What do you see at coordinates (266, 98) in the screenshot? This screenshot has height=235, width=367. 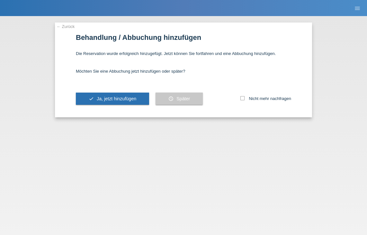 I see `label: Nicht mehr nachfragen` at bounding box center [266, 98].